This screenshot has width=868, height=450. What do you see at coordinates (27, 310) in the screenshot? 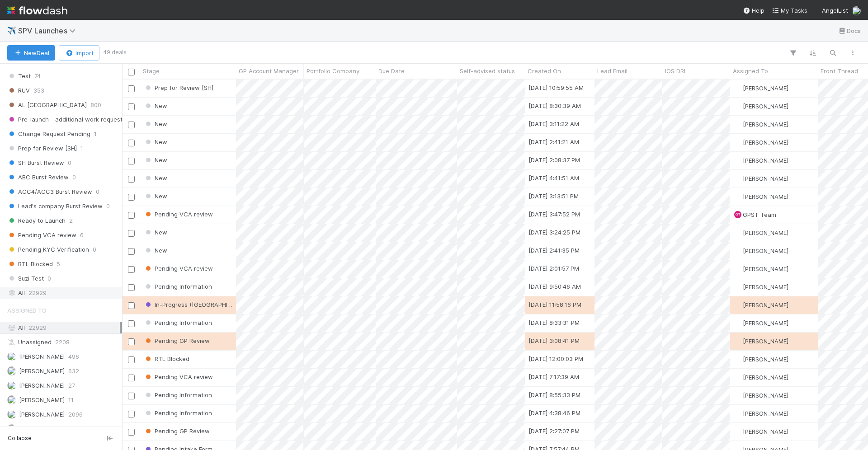
I see `span: Assigned To` at bounding box center [27, 310].